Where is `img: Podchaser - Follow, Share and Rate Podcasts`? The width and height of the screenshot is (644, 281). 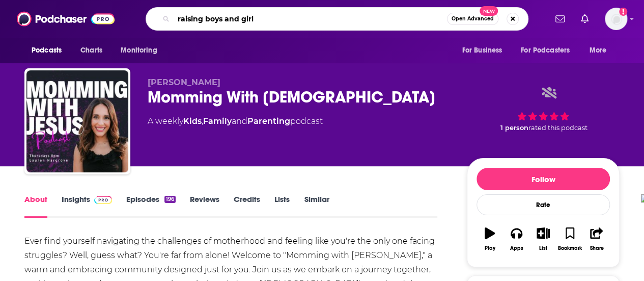 img: Podchaser - Follow, Share and Rate Podcasts is located at coordinates (66, 19).